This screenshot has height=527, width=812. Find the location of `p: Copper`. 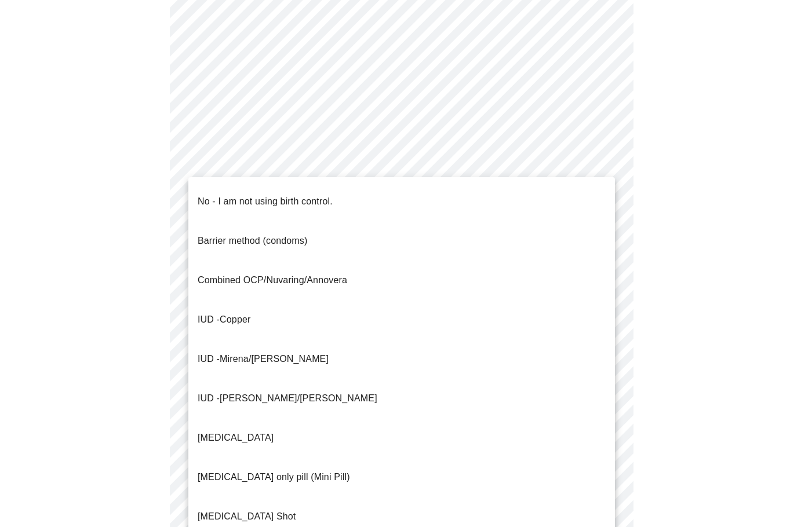

p: Copper is located at coordinates (224, 320).